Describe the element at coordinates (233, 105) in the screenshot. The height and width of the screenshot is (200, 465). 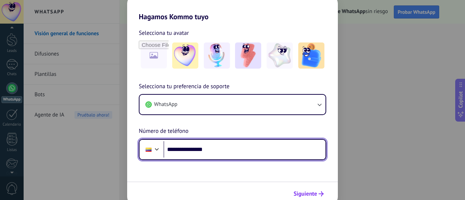
I see `button: WhatsApp` at that location.